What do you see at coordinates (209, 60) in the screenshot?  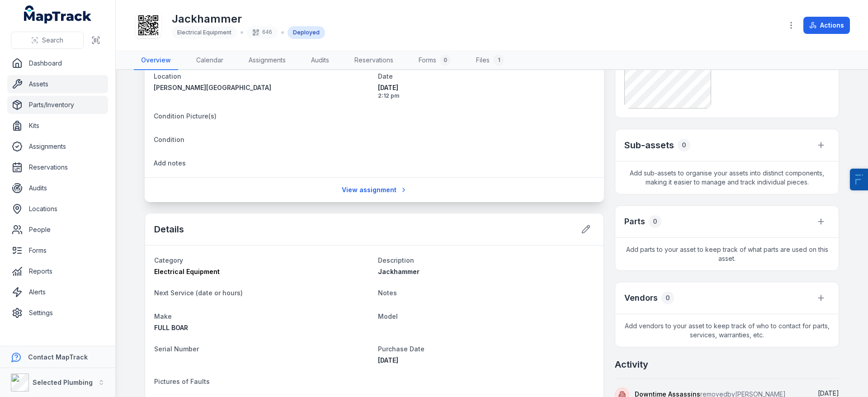 I see `a: Calendar` at bounding box center [209, 60].